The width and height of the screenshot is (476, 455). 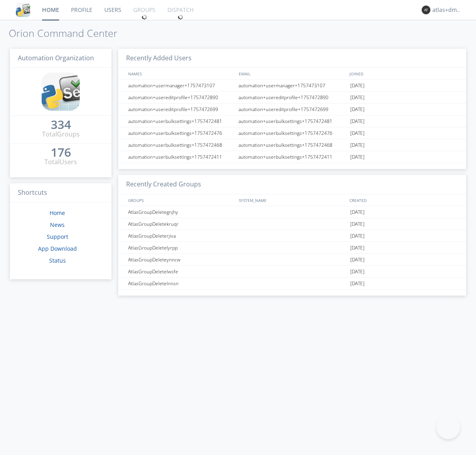 I want to click on h3: Recently Added Users, so click(x=292, y=58).